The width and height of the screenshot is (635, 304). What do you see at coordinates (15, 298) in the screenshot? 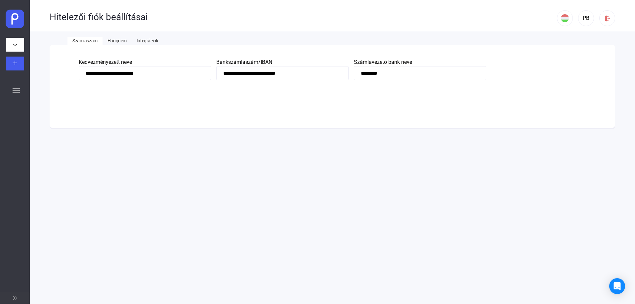
I see `img: arrow-double-right-grey.svg` at bounding box center [15, 298].